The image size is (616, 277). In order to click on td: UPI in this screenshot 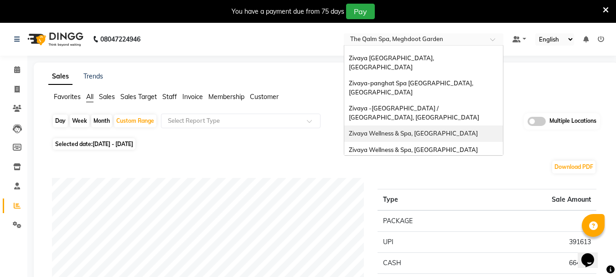, I will do `click(439, 242)`.